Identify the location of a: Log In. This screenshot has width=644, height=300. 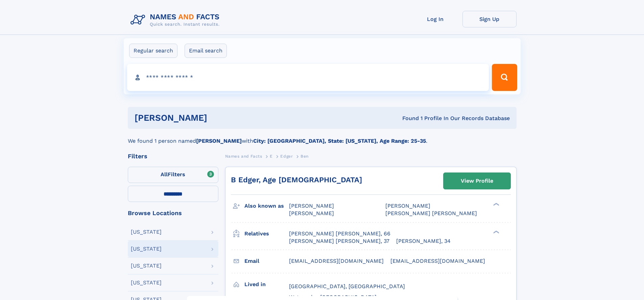
(436, 19).